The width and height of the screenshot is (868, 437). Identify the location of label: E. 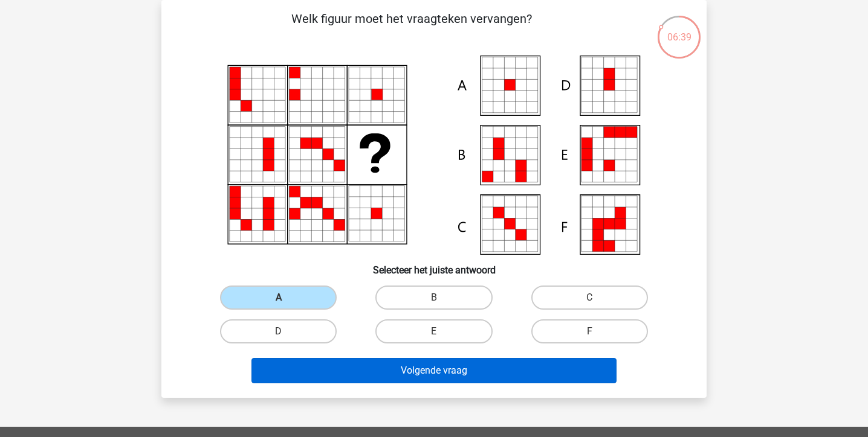
(433, 332).